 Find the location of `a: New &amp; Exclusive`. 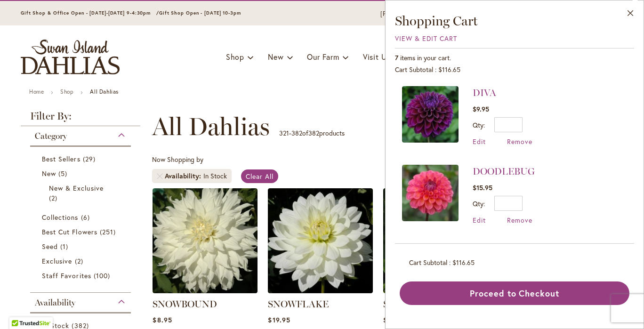

a: New &amp; Exclusive is located at coordinates (81, 192).